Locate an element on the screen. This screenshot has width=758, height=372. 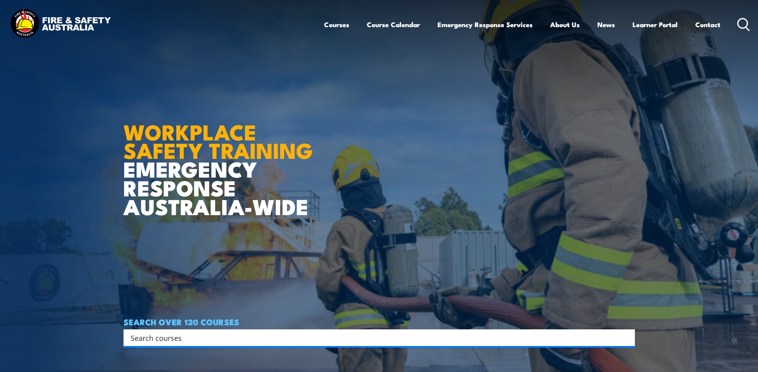
a: Learner Portal is located at coordinates (655, 24).